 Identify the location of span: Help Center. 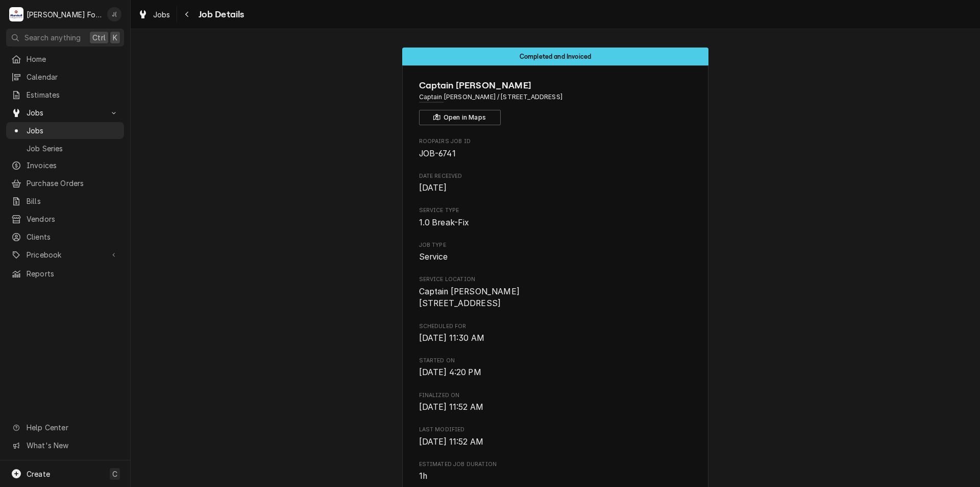
(72, 427).